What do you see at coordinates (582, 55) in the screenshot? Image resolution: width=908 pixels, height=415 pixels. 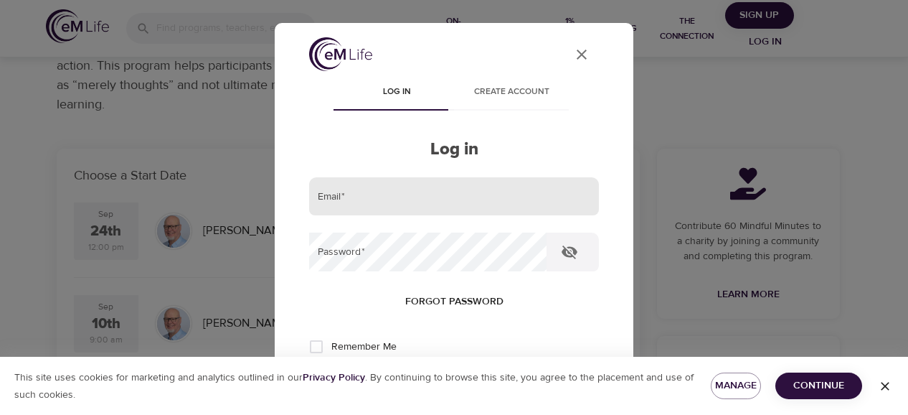 I see `button: close` at bounding box center [582, 55].